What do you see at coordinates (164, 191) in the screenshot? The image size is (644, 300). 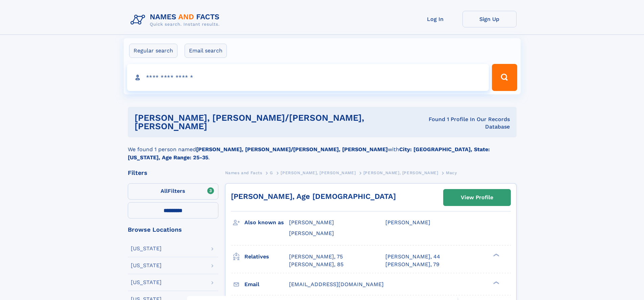 I see `span: All` at bounding box center [164, 191].